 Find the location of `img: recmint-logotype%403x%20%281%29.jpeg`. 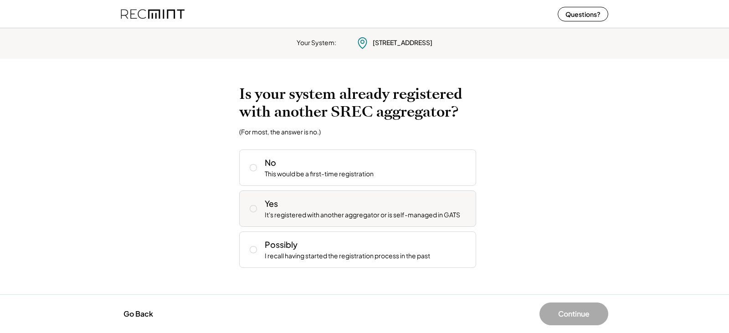

img: recmint-logotype%403x%20%281%29.jpeg is located at coordinates (153, 14).